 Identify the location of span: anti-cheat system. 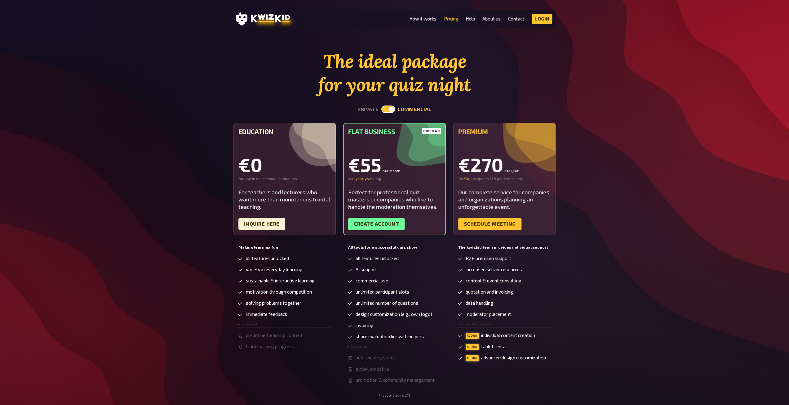
(375, 357).